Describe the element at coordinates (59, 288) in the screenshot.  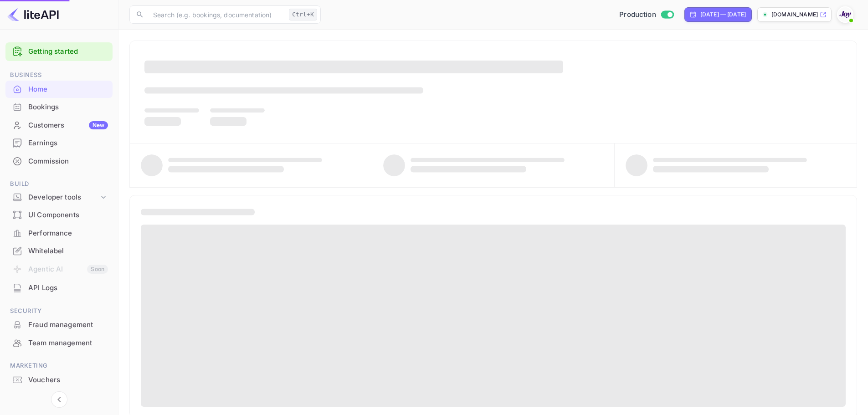
I see `a: API Logs` at that location.